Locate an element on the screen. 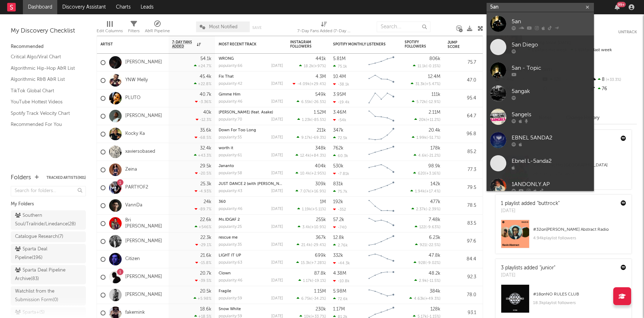  div: Southern Soul/Trailride/Linedance ( 28 ) is located at coordinates (45, 220).